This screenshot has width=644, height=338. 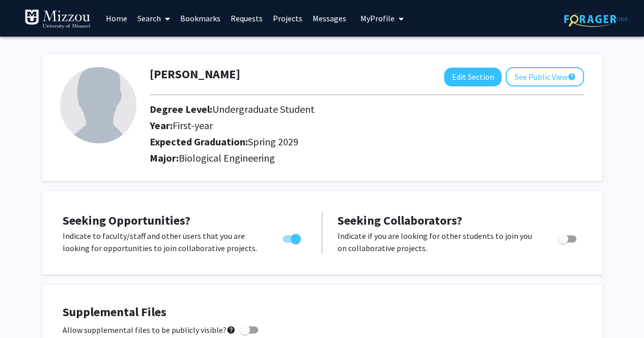 What do you see at coordinates (596, 19) in the screenshot?
I see `img: ForagerOne Logo` at bounding box center [596, 19].